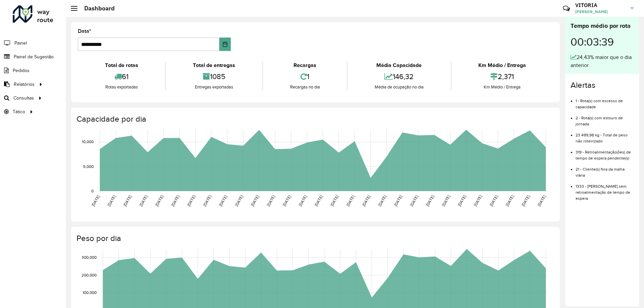 The image size is (644, 308). Describe the element at coordinates (89, 275) in the screenshot. I see `text: 200,000` at that location.